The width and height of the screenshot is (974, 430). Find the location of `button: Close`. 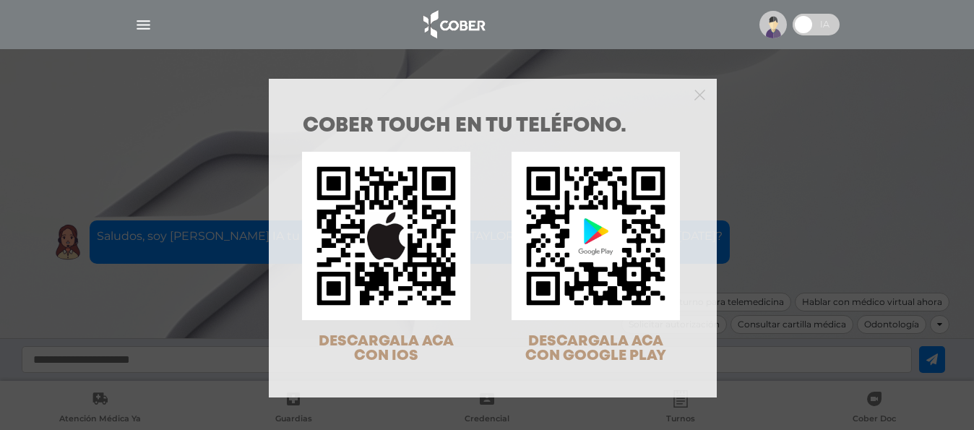

button: Close is located at coordinates (700, 94).